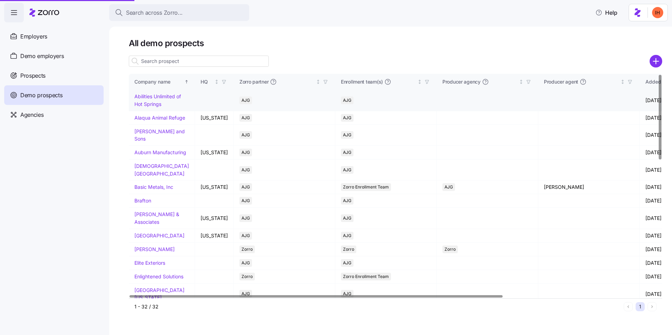  What do you see at coordinates (640, 307) in the screenshot?
I see `button: 1` at bounding box center [640, 307].